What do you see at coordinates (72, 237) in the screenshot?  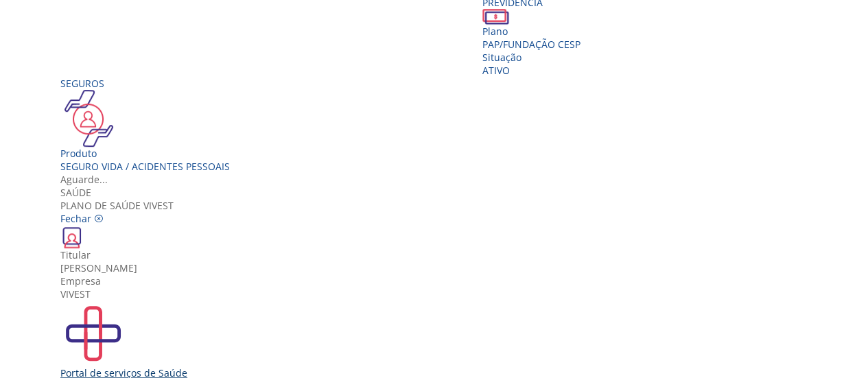 I see `img: ico_carteirinha.png` at bounding box center [72, 237].